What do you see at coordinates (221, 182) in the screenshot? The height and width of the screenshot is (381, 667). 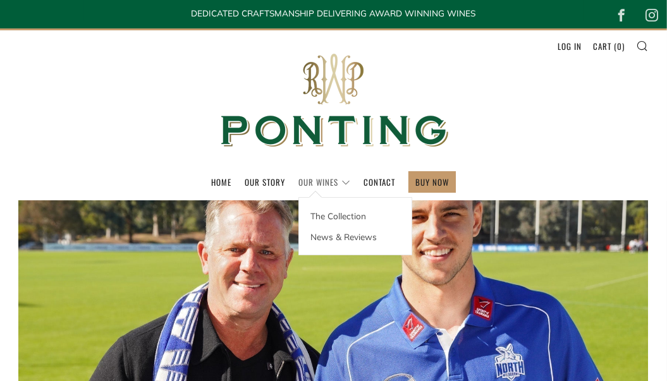 I see `a: Home` at bounding box center [221, 182].